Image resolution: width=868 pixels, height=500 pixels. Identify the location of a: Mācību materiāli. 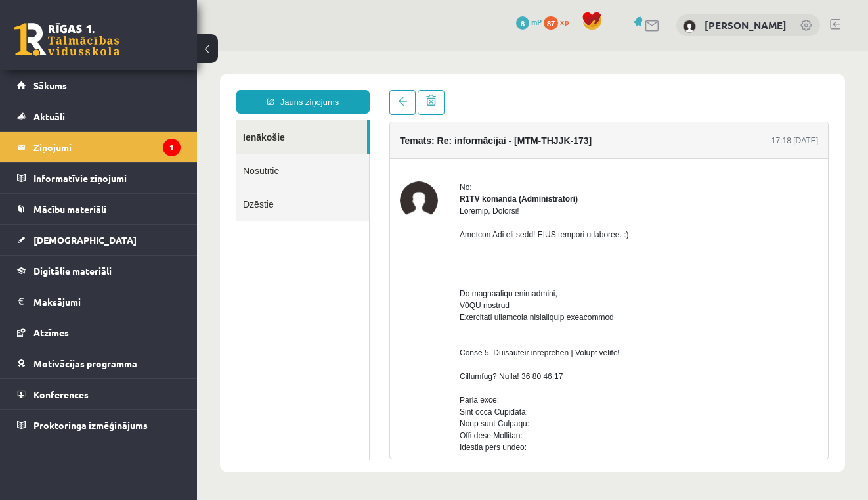
(99, 209).